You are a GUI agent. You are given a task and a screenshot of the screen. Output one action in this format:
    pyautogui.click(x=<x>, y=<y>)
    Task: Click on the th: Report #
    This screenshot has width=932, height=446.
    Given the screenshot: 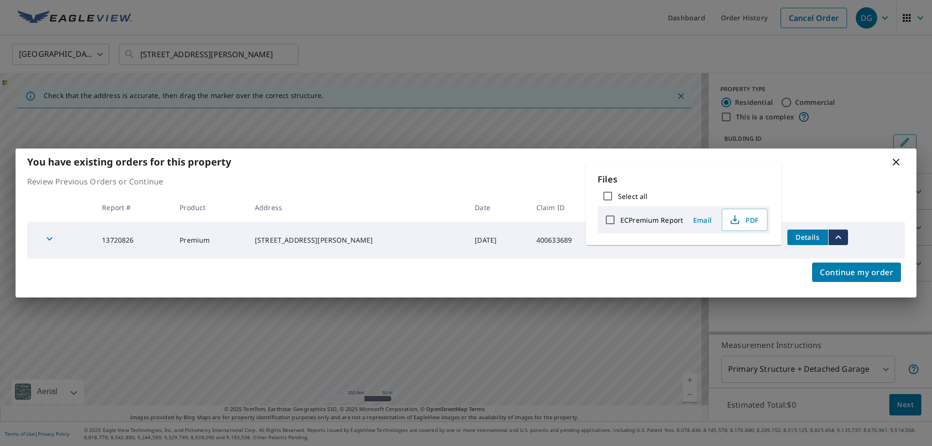 What is the action you would take?
    pyautogui.click(x=133, y=207)
    